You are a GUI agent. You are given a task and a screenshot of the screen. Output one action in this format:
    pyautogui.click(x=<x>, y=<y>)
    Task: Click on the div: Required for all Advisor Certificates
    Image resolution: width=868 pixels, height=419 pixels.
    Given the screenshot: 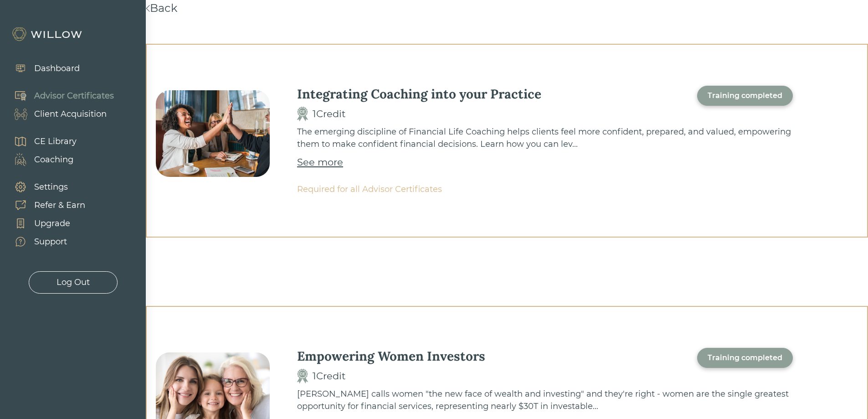 What is the action you would take?
    pyautogui.click(x=545, y=189)
    